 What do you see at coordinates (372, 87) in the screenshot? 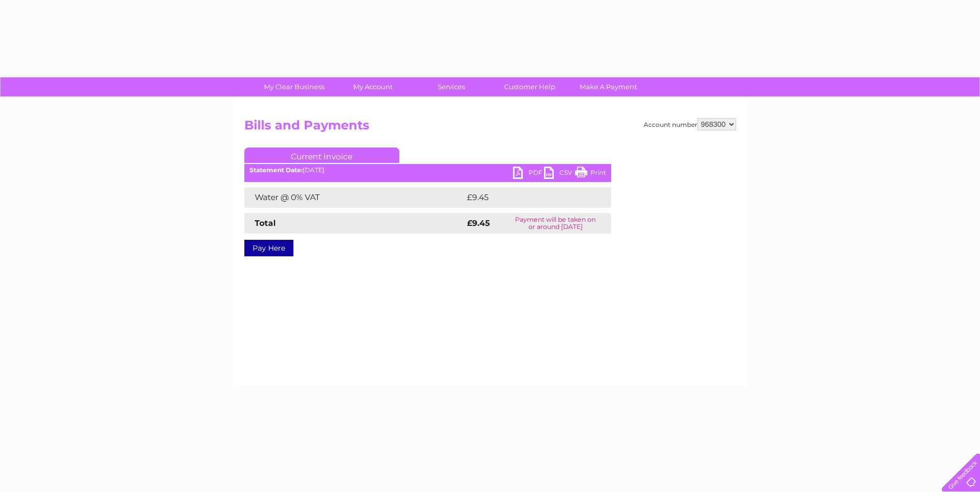
I see `a: My Account` at bounding box center [372, 87].